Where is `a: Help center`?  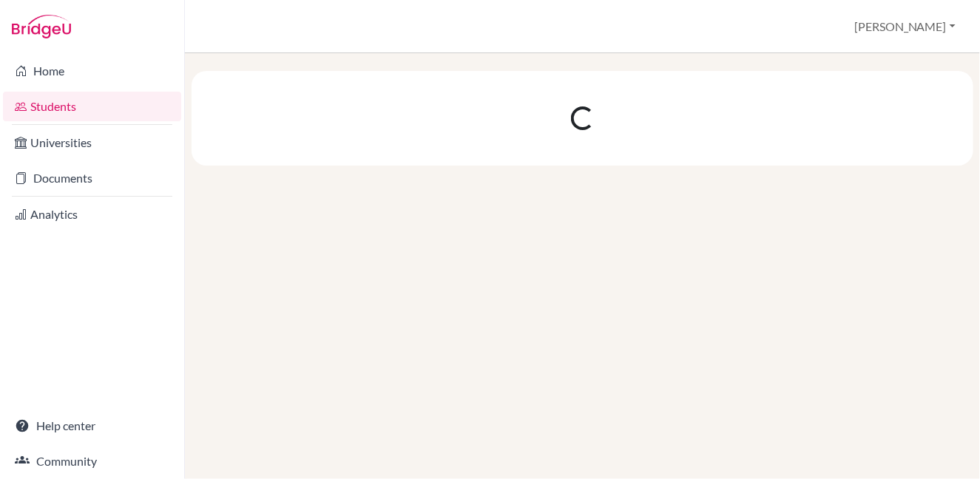
a: Help center is located at coordinates (92, 425).